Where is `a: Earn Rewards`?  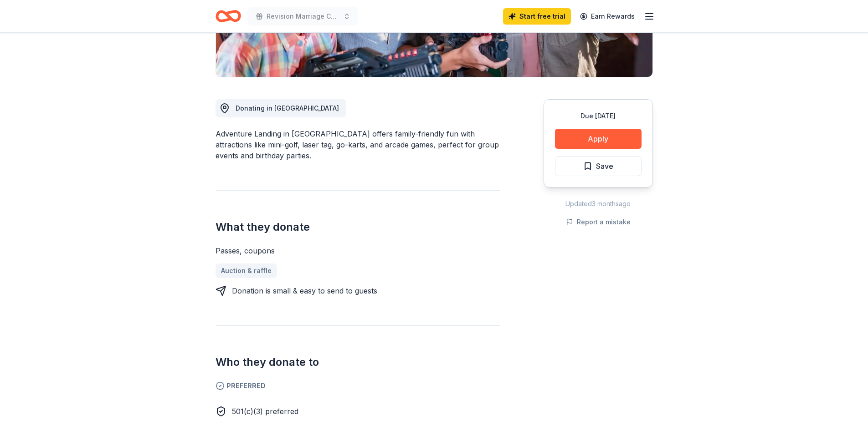
a: Earn Rewards is located at coordinates (607, 16).